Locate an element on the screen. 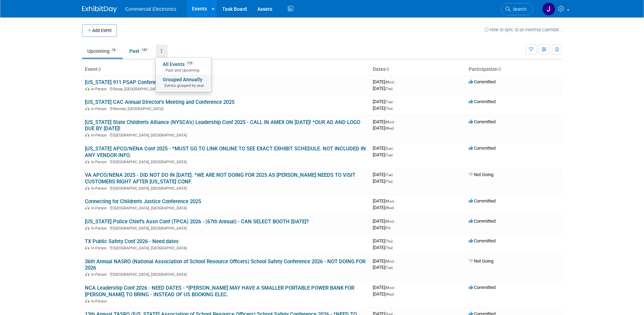 Image resolution: width=644 pixels, height=315 pixels. img: Jennifer Roosa is located at coordinates (549, 9).